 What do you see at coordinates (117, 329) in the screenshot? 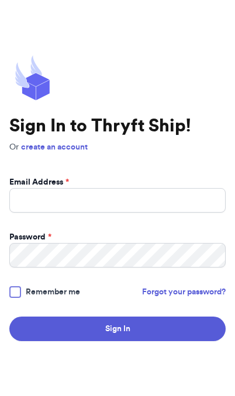
I see `button: Sign In` at bounding box center [117, 329].